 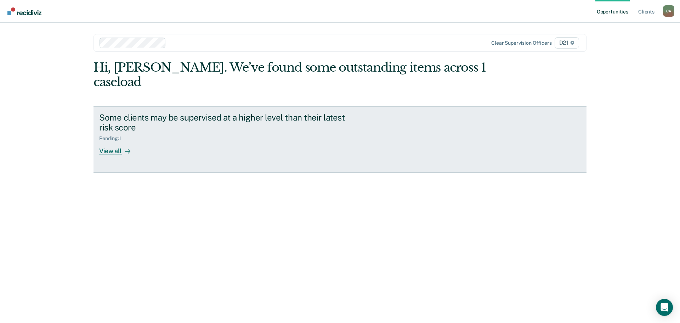 What do you see at coordinates (669, 11) in the screenshot?
I see `div: C A` at bounding box center [669, 11].